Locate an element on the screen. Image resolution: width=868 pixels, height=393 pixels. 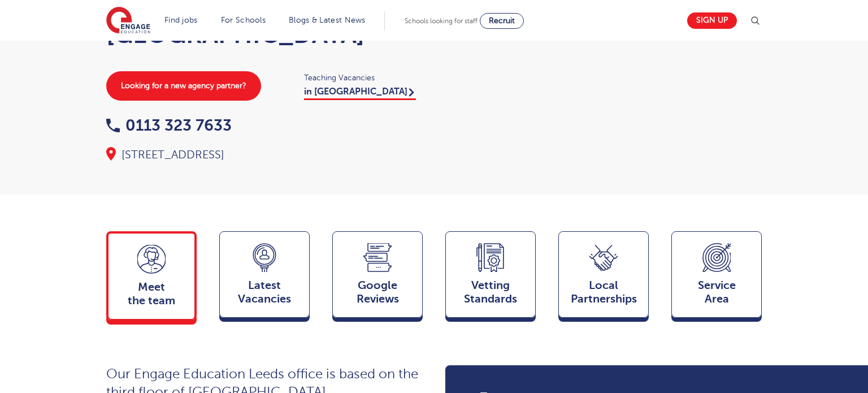
a: LatestVacancies is located at coordinates (265, 277).